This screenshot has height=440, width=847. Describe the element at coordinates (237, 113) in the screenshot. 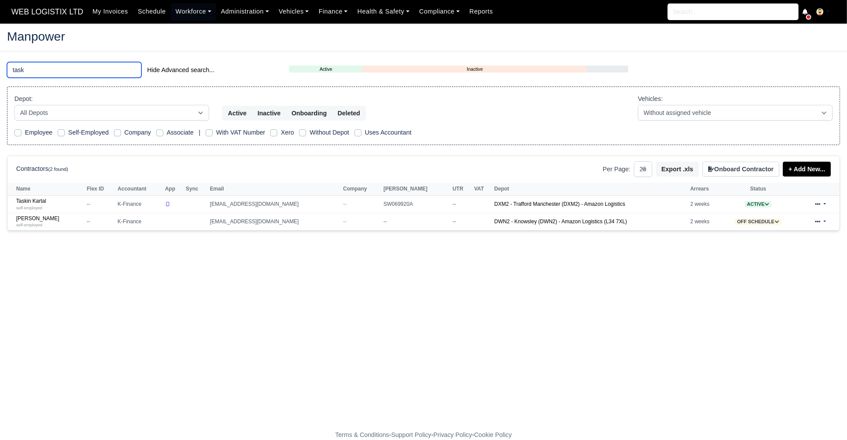

I see `button: Active` at that location.